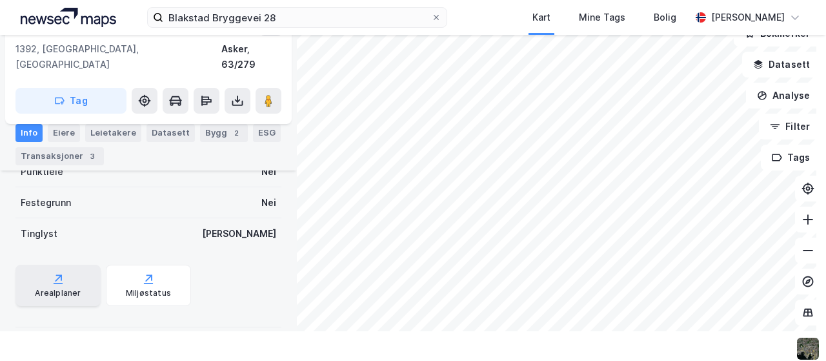 This screenshot has height=361, width=826. Describe the element at coordinates (236, 133) in the screenshot. I see `div: 2` at that location.